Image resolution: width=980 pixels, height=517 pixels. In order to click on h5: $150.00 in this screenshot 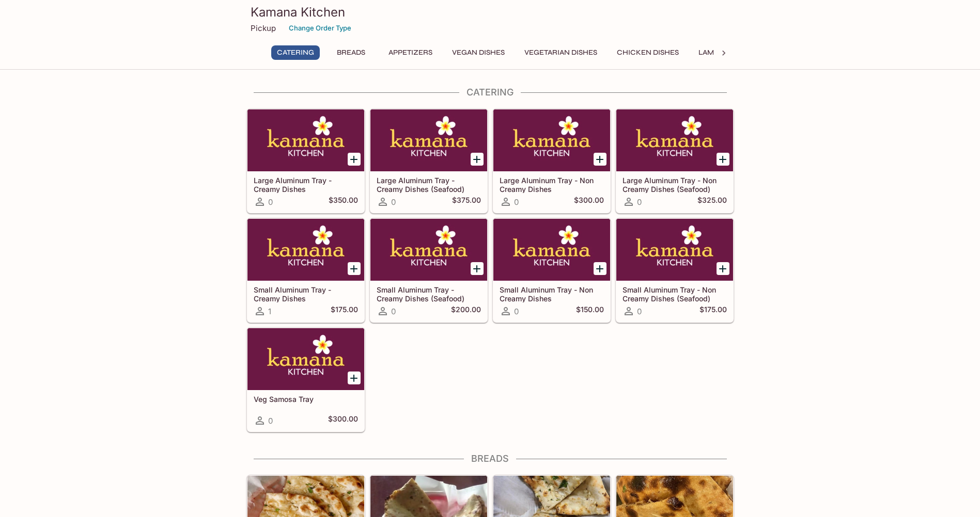, I will do `click(590, 311)`.